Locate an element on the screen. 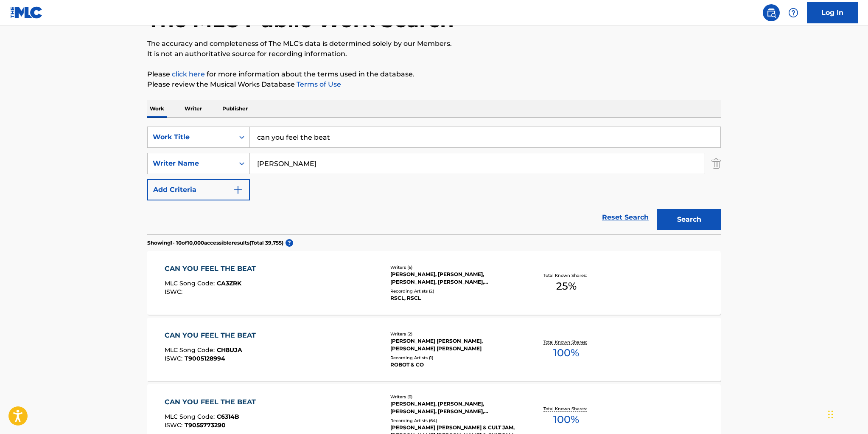 Image resolution: width=868 pixels, height=434 pixels. div: Work Title is located at coordinates (191, 137).